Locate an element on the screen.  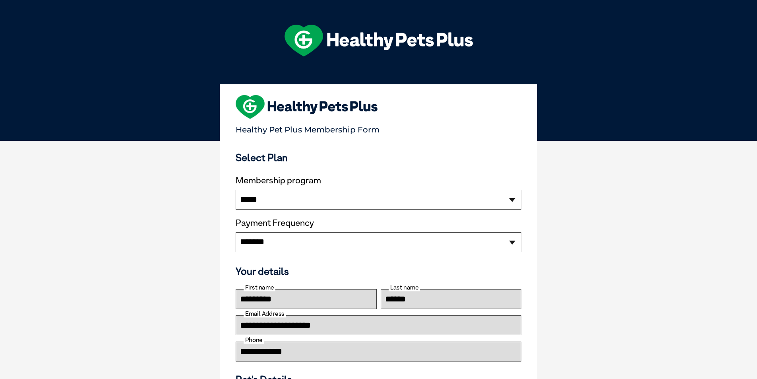
label: Membership program is located at coordinates (378, 180).